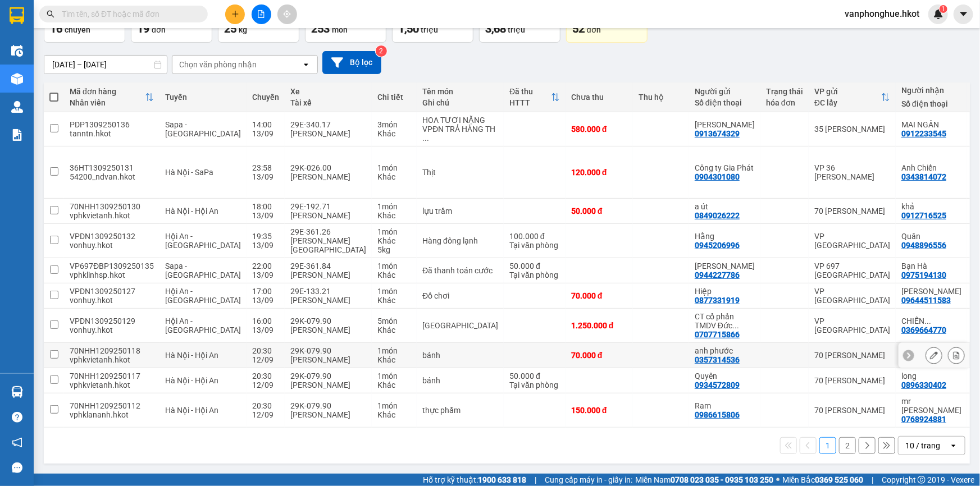 The height and width of the screenshot is (486, 980). Describe the element at coordinates (964, 14) in the screenshot. I see `span: caret-down` at that location.